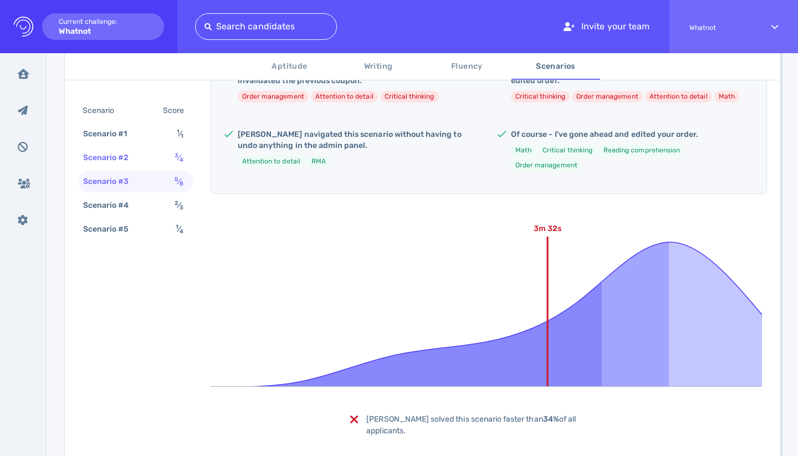 The width and height of the screenshot is (798, 456). I want to click on div: Scenario, so click(104, 110).